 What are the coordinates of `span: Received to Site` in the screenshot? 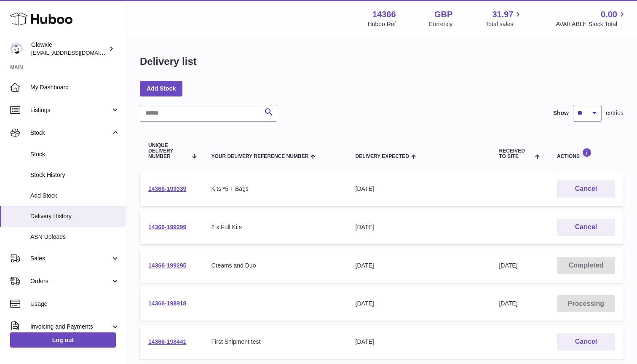 It's located at (516, 154).